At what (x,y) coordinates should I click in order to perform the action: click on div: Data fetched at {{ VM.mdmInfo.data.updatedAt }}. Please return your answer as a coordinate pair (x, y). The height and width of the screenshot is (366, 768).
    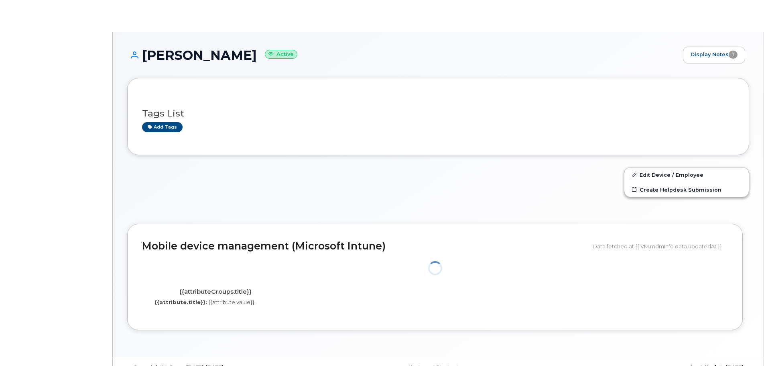
    Looking at the image, I should click on (660, 246).